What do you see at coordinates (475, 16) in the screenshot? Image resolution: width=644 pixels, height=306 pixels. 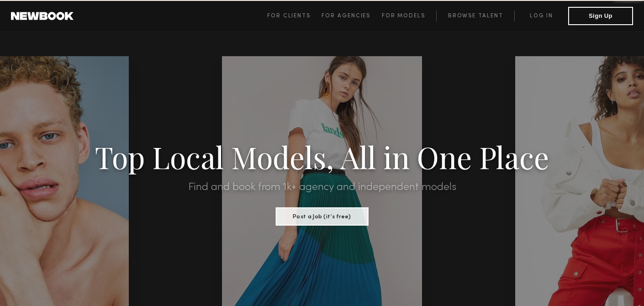 I see `a: Browse Talent` at bounding box center [475, 16].